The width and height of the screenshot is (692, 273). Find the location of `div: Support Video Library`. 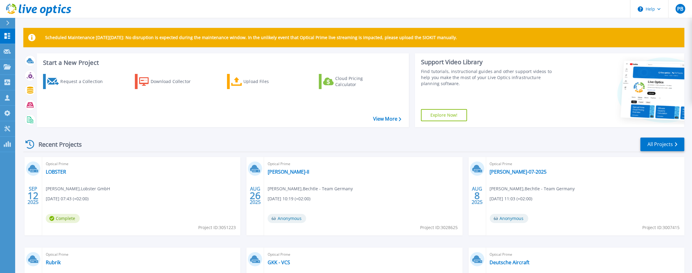

div: Support Video Library is located at coordinates (490, 62).